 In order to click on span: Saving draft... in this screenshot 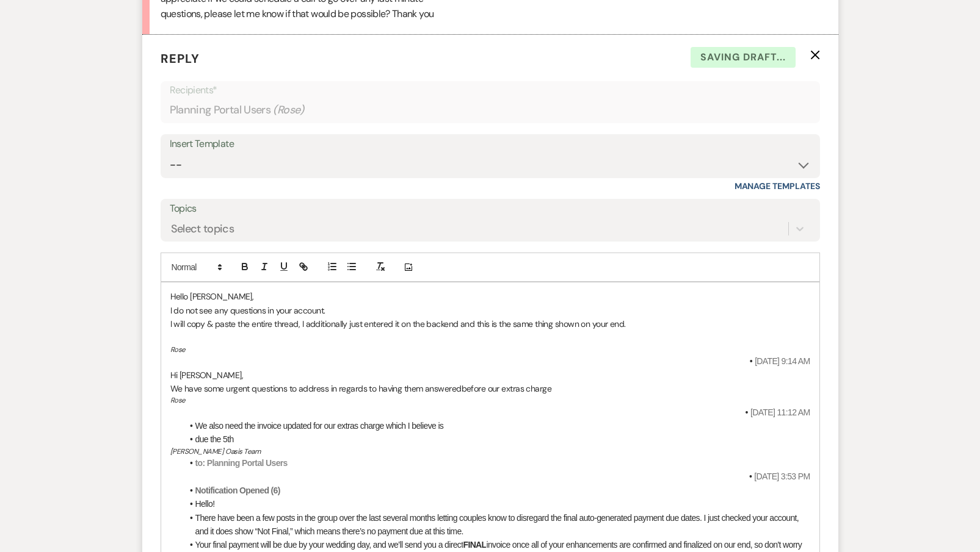, I will do `click(743, 57)`.